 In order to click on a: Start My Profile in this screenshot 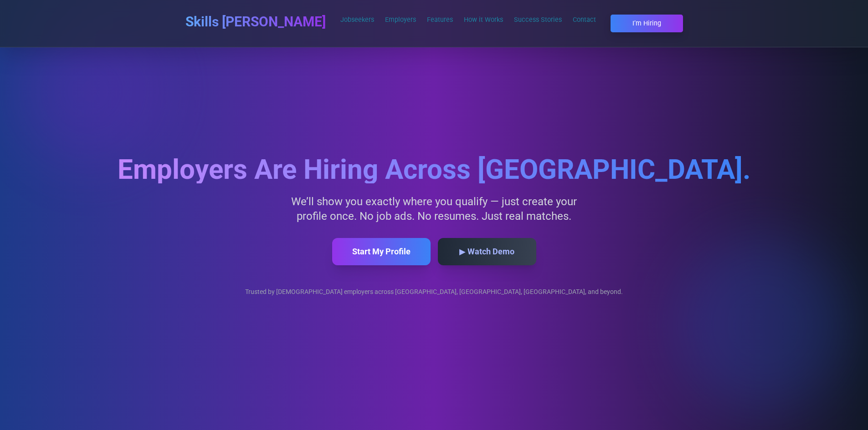, I will do `click(381, 252)`.